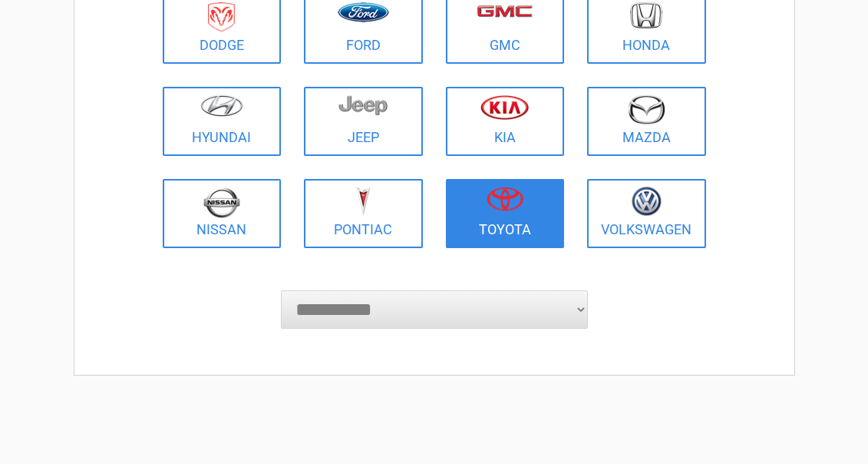 This screenshot has height=464, width=868. What do you see at coordinates (363, 12) in the screenshot?
I see `img: ford` at bounding box center [363, 12].